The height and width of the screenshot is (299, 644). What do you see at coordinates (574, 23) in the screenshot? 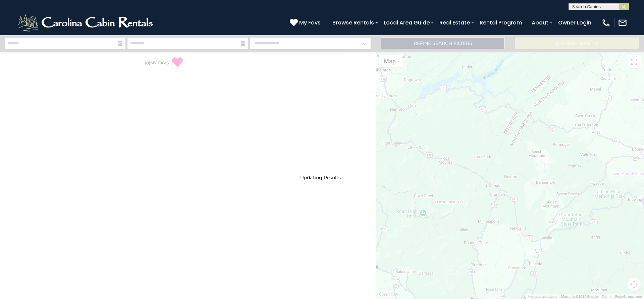
I see `a: Owner Login` at bounding box center [574, 23].